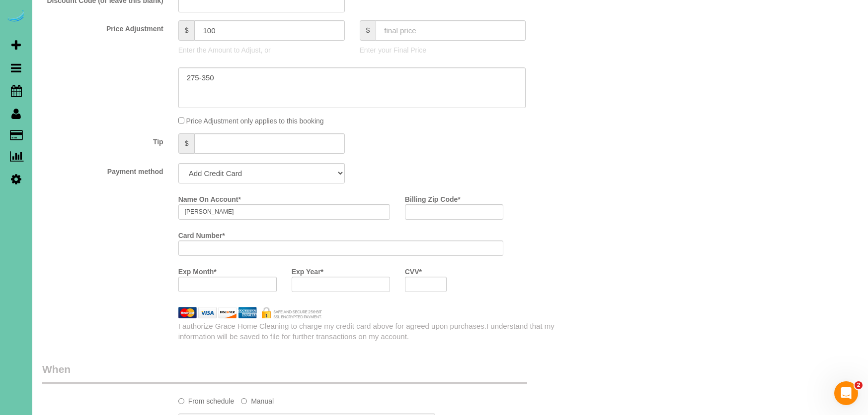 The image size is (868, 415). What do you see at coordinates (181, 402) in the screenshot?
I see `input: From schedule` at bounding box center [181, 402].